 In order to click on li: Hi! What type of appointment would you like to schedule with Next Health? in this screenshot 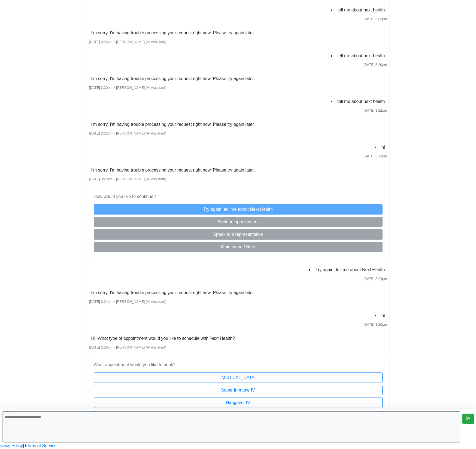, I will do `click(163, 338)`.